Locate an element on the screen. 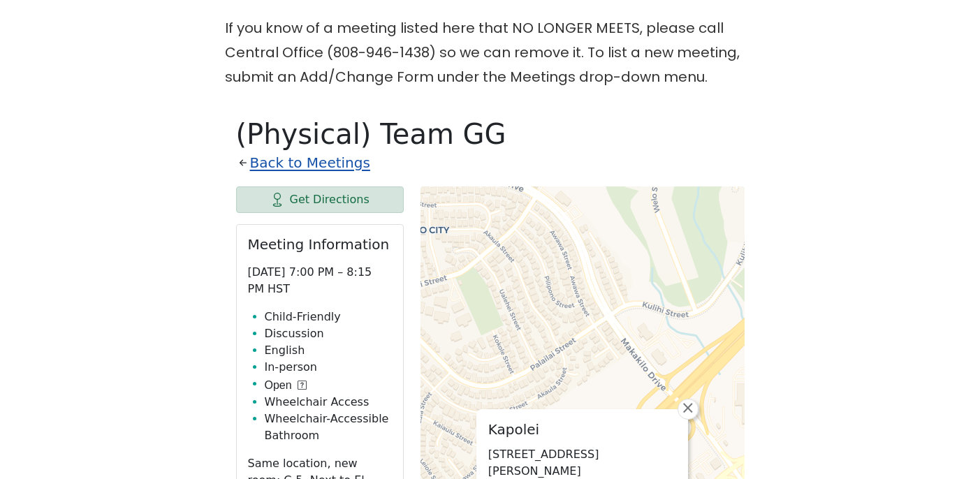 The height and width of the screenshot is (479, 980). li: Discussion is located at coordinates (328, 334).